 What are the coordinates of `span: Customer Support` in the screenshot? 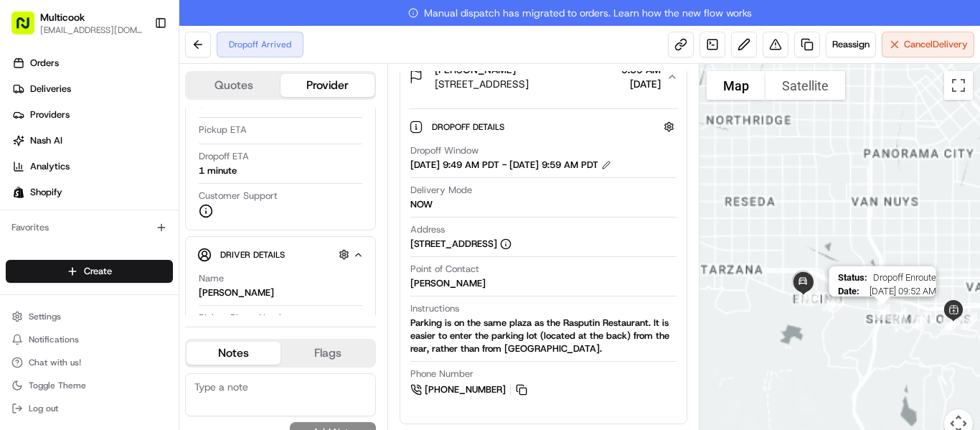 It's located at (238, 196).